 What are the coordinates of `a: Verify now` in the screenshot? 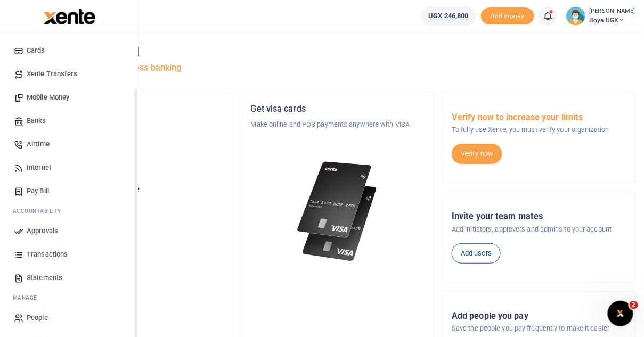 It's located at (477, 154).